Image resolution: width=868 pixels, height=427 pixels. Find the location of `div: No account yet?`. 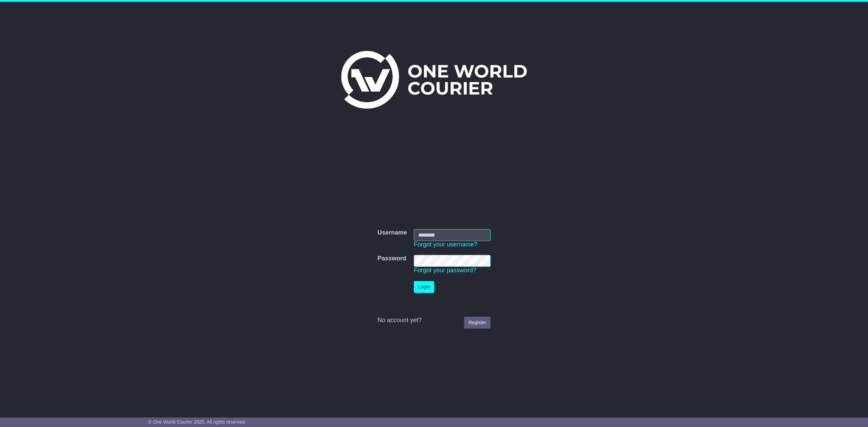

div: No account yet? is located at coordinates (434, 320).